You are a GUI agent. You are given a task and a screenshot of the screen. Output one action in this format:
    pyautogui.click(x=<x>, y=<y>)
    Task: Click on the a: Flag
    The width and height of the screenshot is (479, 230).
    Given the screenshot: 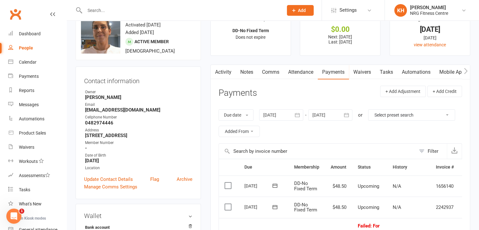 What is the action you would take?
    pyautogui.click(x=155, y=179)
    